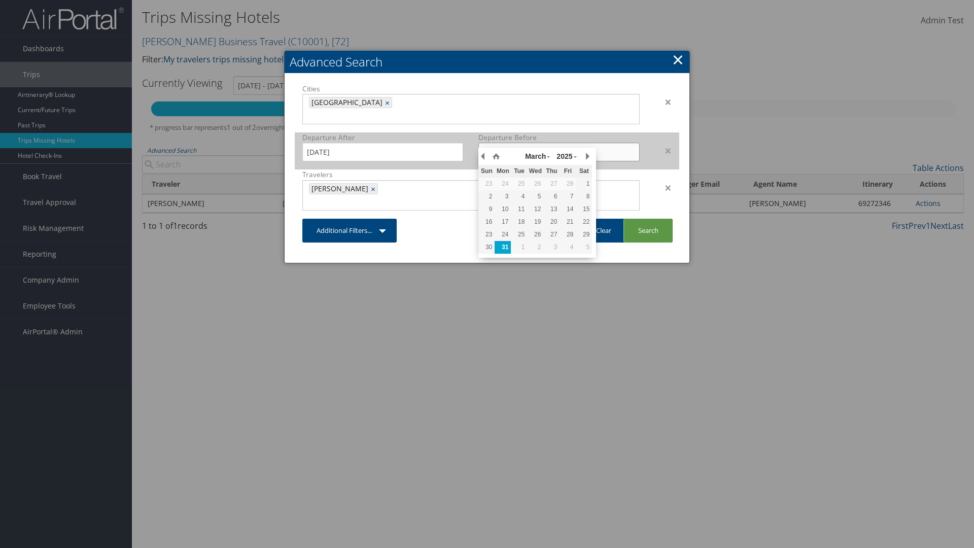  I want to click on a: Search, so click(648, 230).